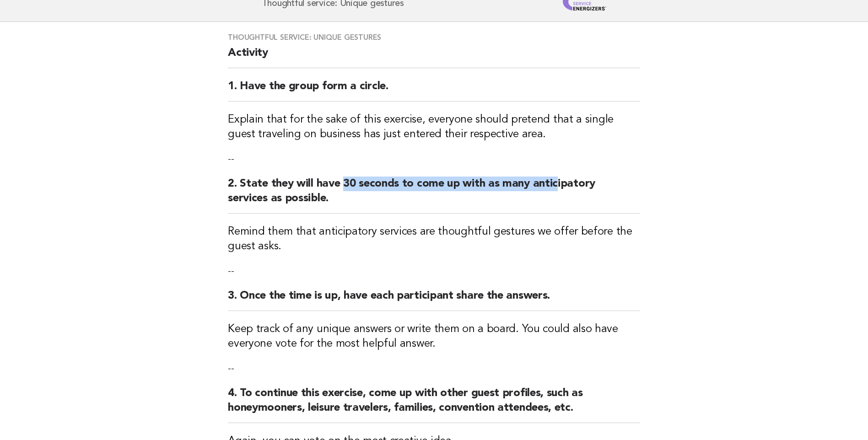 The image size is (868, 440). Describe the element at coordinates (434, 195) in the screenshot. I see `h2: 2. State they will have 30 seconds to come up with as many anticipatory services as possible.` at that location.